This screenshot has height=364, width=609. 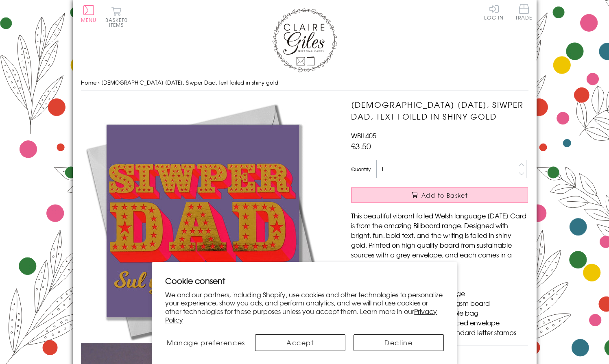 What do you see at coordinates (118, 23) in the screenshot?
I see `span: 0 items` at bounding box center [118, 23].